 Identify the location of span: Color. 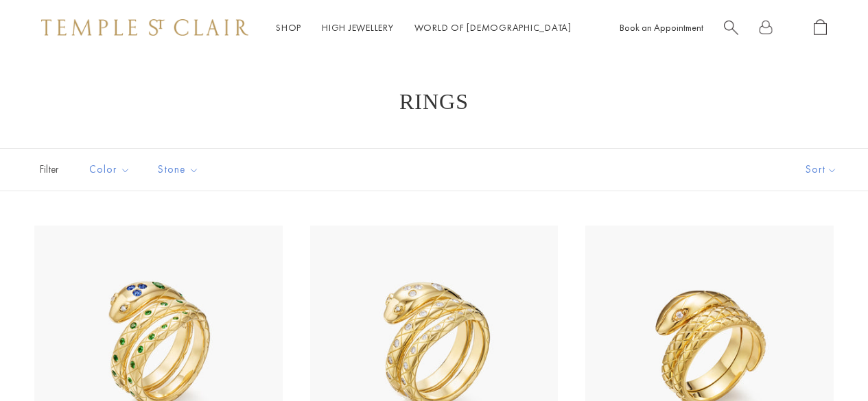
(111, 169).